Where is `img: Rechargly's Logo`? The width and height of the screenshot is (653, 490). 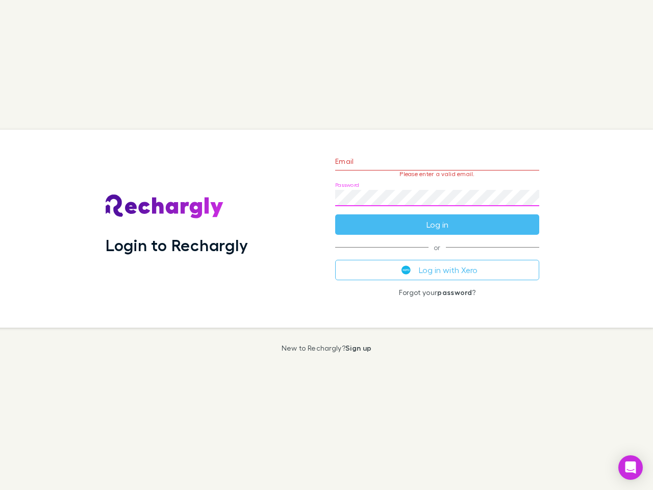 img: Rechargly's Logo is located at coordinates (165, 207).